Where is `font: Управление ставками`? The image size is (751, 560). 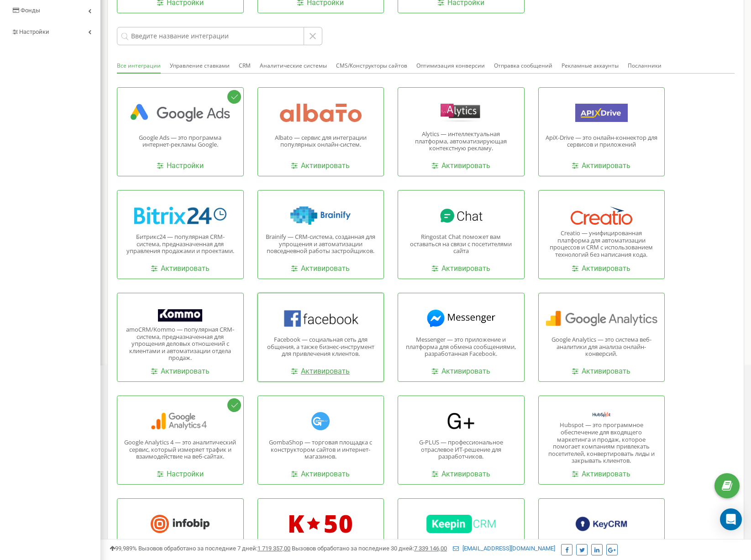
font: Управление ставками is located at coordinates (199, 66).